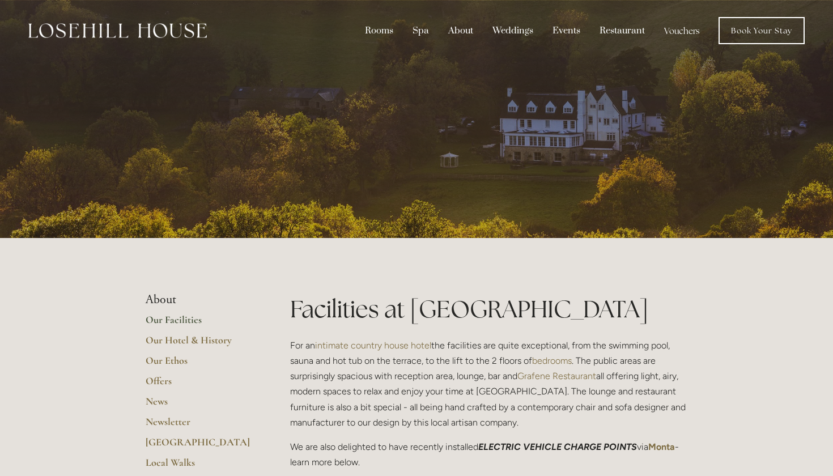  What do you see at coordinates (379, 31) in the screenshot?
I see `div: Rooms` at bounding box center [379, 31].